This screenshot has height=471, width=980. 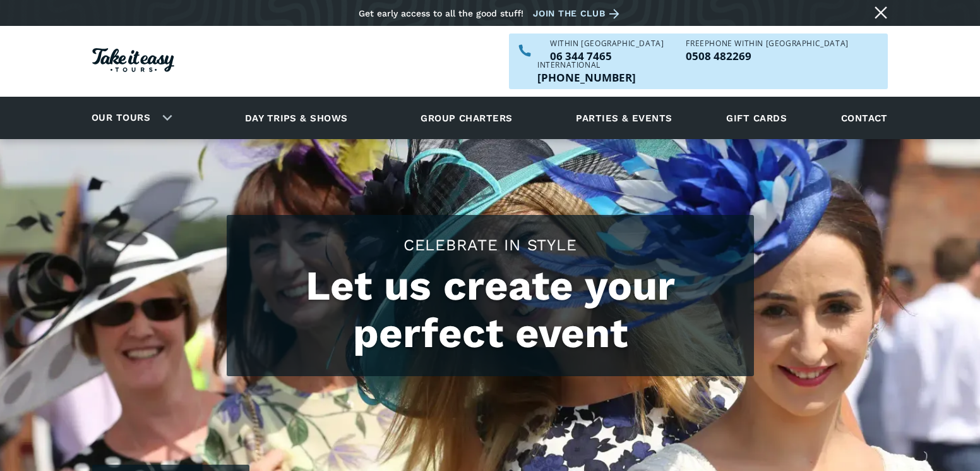 I want to click on a: Call us within NZ on 063447465, so click(x=607, y=56).